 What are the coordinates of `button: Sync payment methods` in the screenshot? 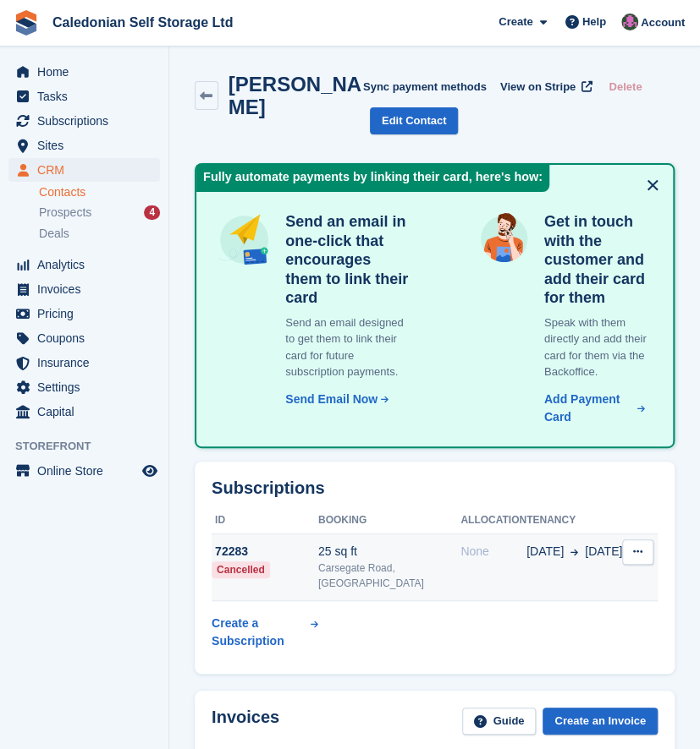 It's located at (425, 86).